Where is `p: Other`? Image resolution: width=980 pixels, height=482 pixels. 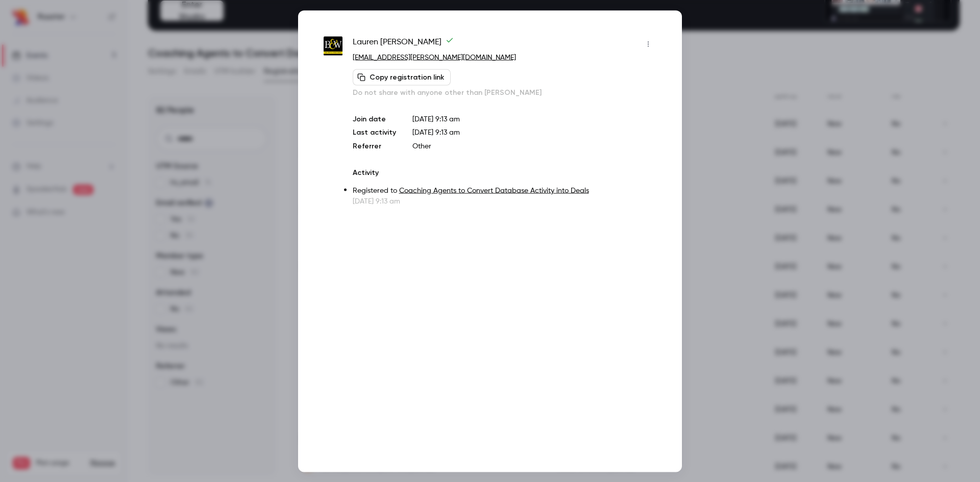 p: Other is located at coordinates (534, 146).